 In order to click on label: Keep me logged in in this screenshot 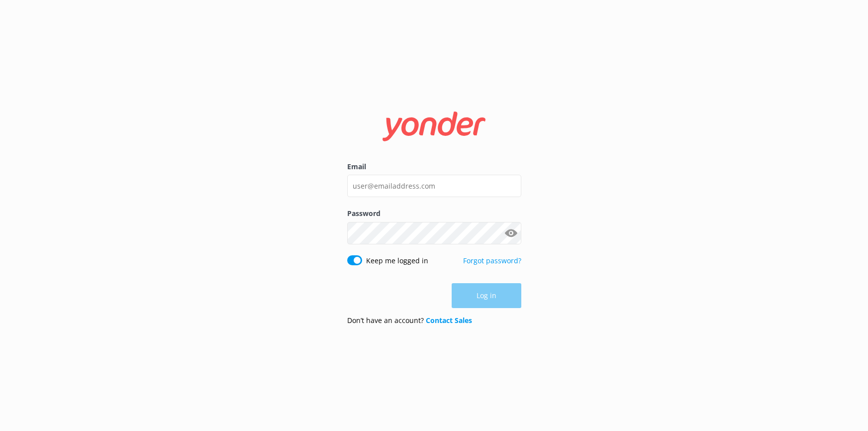, I will do `click(397, 261)`.